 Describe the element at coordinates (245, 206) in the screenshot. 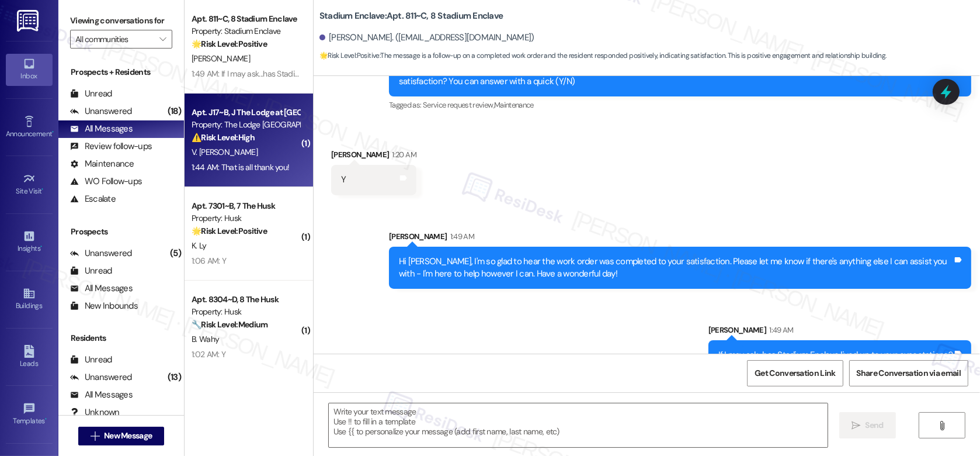

I see `div: Apt. 7301~B, 7 The Husk` at that location.